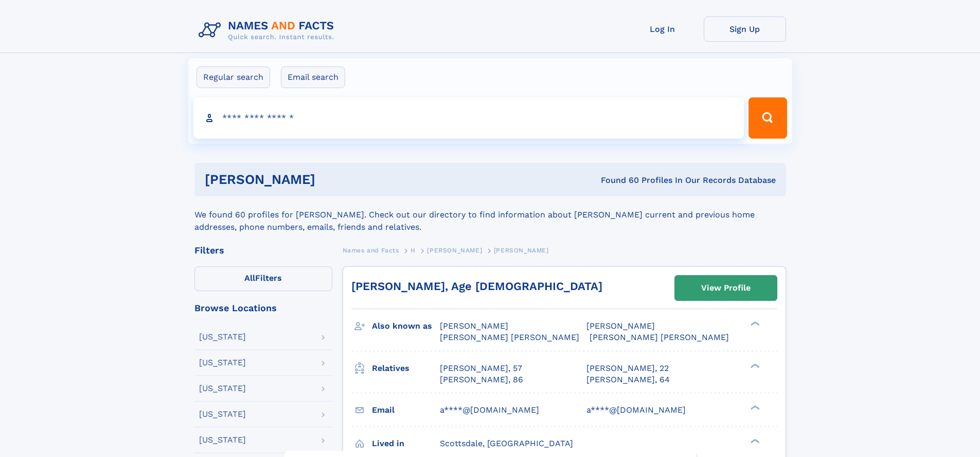  I want to click on div: View Profile, so click(726, 288).